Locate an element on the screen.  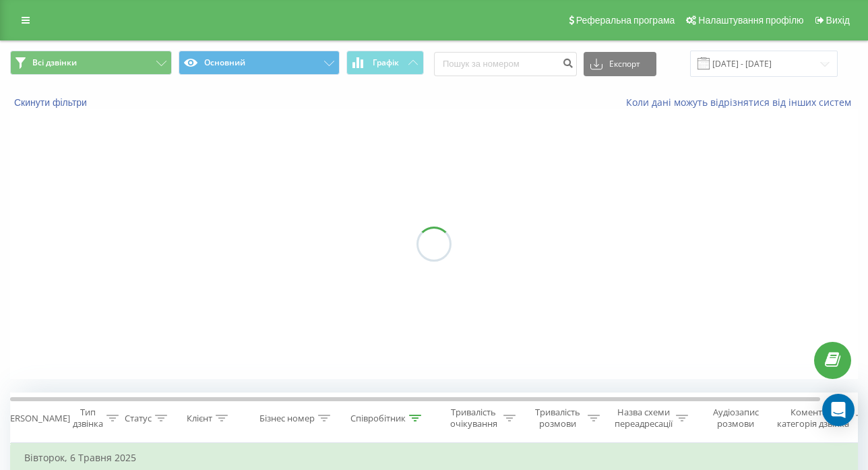
button: Основний is located at coordinates (259, 63).